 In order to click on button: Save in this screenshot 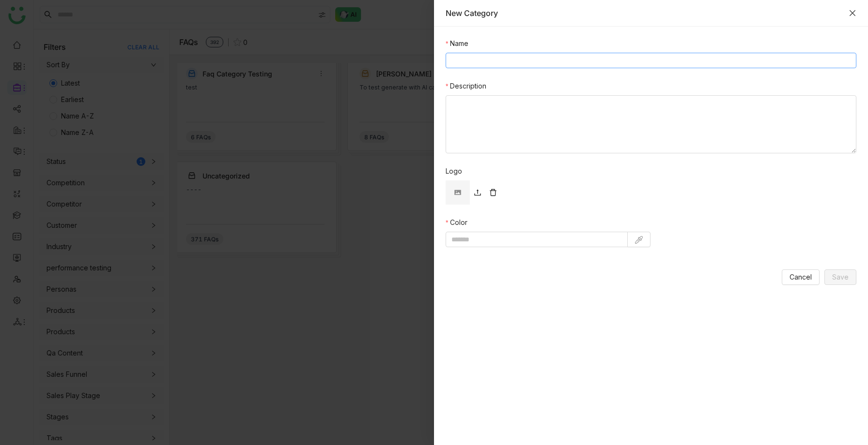, I will do `click(841, 277)`.